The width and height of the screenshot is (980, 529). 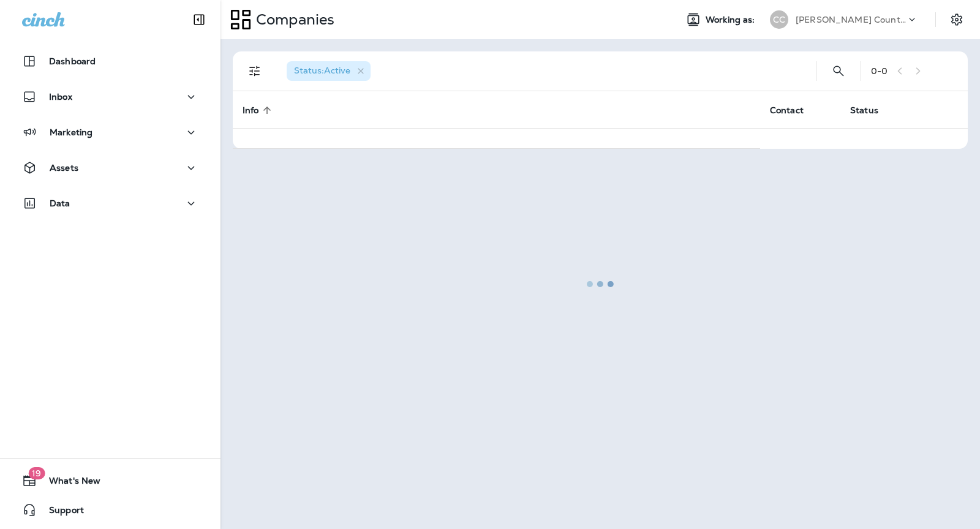 I want to click on button: Data, so click(x=111, y=203).